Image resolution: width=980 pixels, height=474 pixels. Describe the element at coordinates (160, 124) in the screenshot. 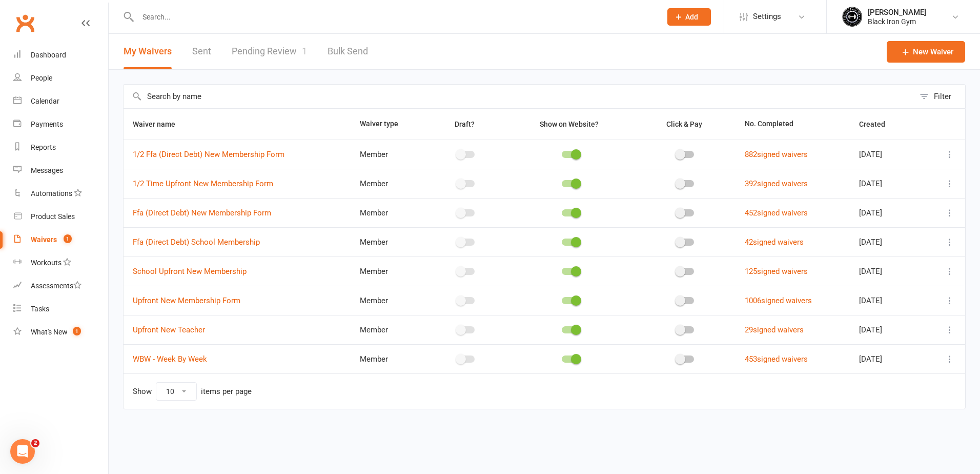

I see `span: Waiver name` at that location.